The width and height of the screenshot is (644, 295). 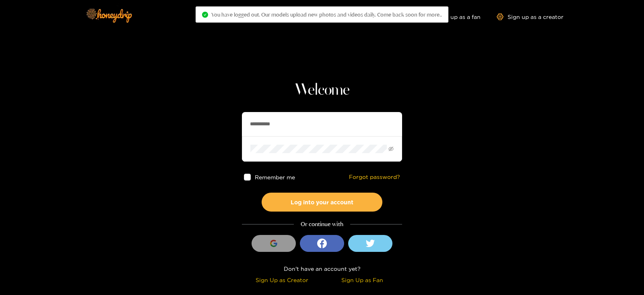 I want to click on div: Sign Up as Creator, so click(x=282, y=280).